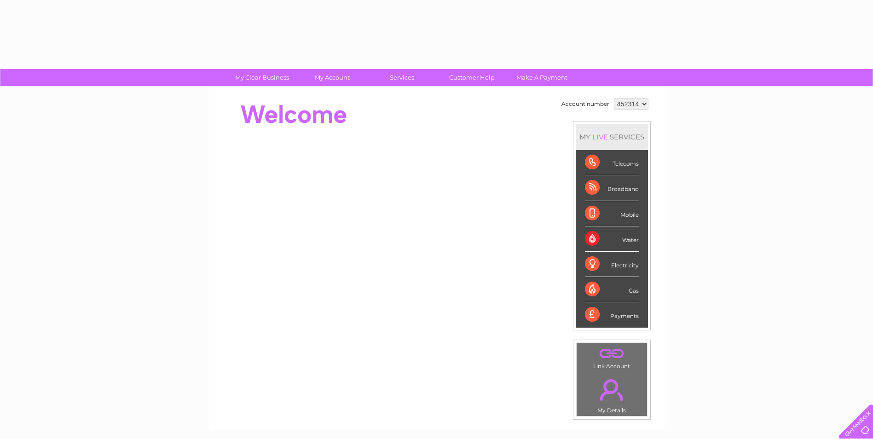  Describe the element at coordinates (612, 394) in the screenshot. I see `td: My Details` at that location.